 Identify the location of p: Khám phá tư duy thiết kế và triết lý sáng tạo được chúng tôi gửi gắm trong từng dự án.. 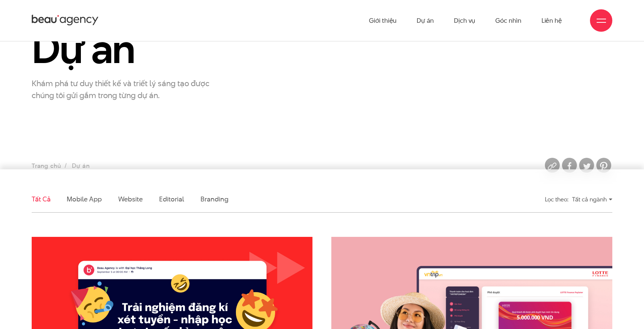
(122, 89).